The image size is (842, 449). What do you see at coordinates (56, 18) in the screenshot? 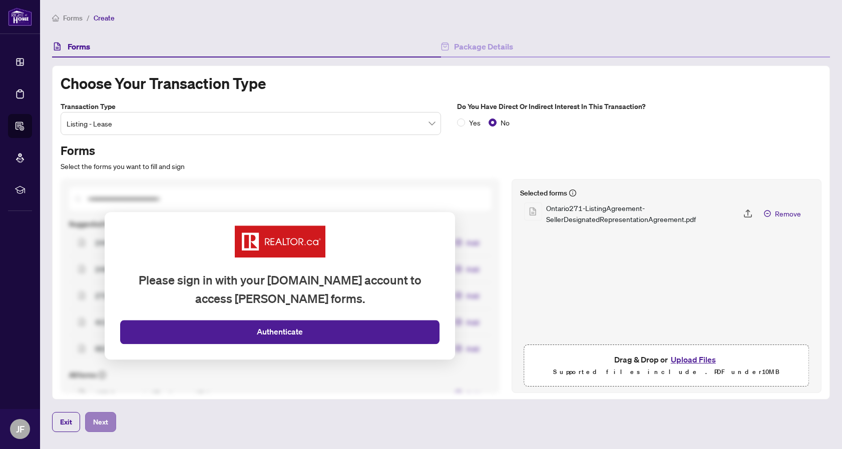
I see `span: home` at bounding box center [56, 18].